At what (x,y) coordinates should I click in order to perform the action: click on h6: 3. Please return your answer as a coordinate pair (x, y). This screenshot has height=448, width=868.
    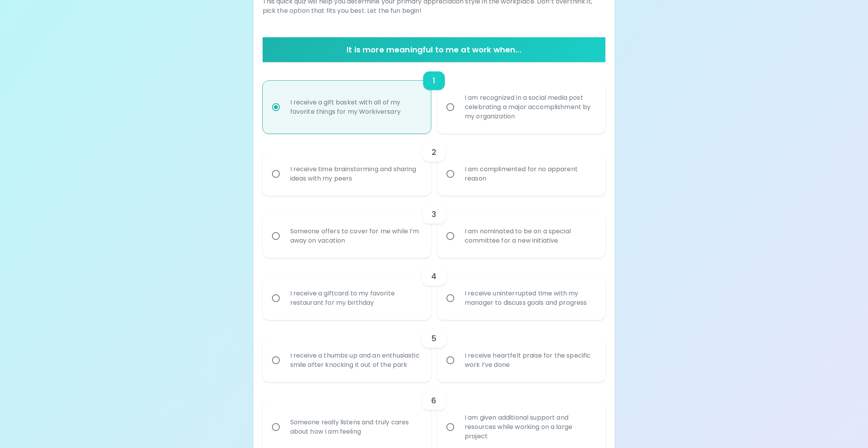
    Looking at the image, I should click on (434, 214).